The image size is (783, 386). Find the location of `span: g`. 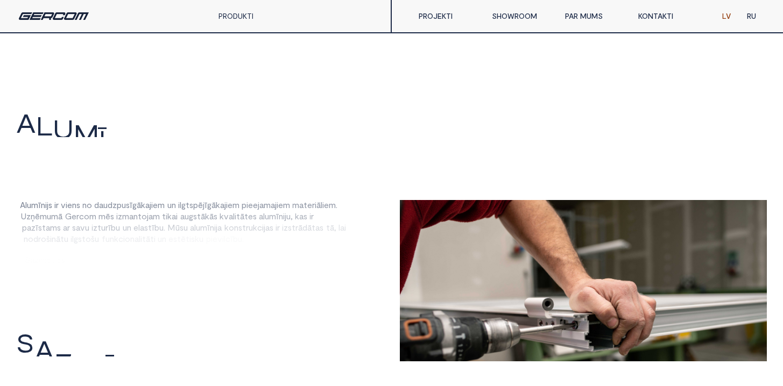

span: g is located at coordinates (191, 216).